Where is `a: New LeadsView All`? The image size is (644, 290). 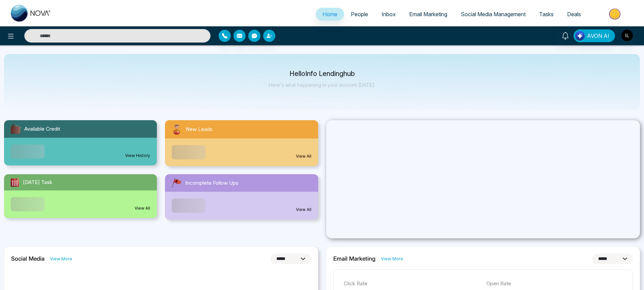
a: New LeadsView All is located at coordinates (241, 143).